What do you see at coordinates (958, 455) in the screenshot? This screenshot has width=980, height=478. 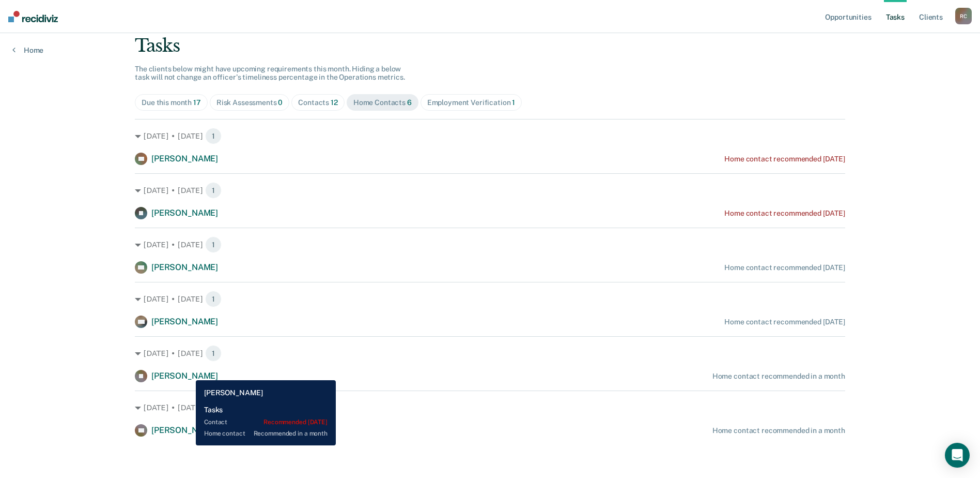 I see `div: Open Intercom Messenger` at bounding box center [958, 455].